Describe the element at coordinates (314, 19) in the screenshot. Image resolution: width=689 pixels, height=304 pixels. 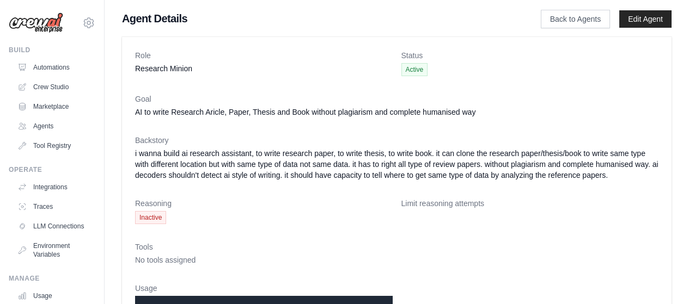
I see `h1: Agent Details` at that location.